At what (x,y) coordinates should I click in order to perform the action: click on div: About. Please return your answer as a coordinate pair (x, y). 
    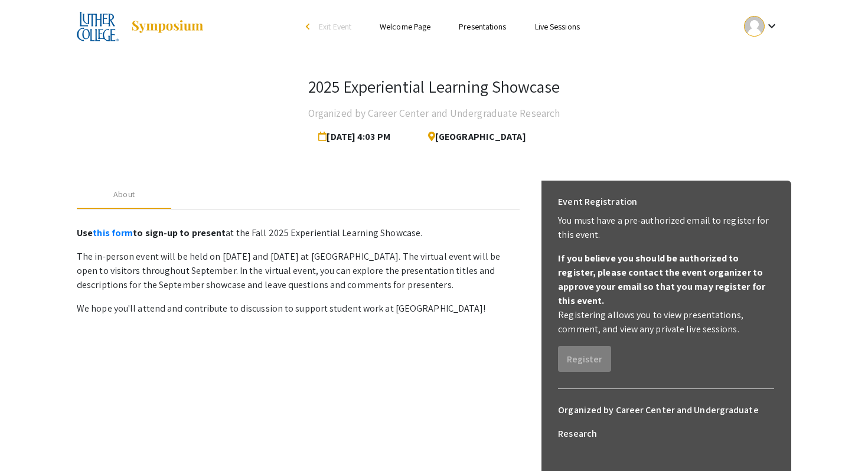
    Looking at the image, I should click on (124, 194).